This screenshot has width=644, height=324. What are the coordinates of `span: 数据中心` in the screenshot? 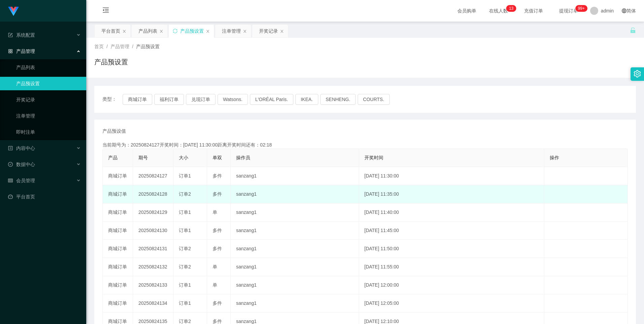 It's located at (21, 164).